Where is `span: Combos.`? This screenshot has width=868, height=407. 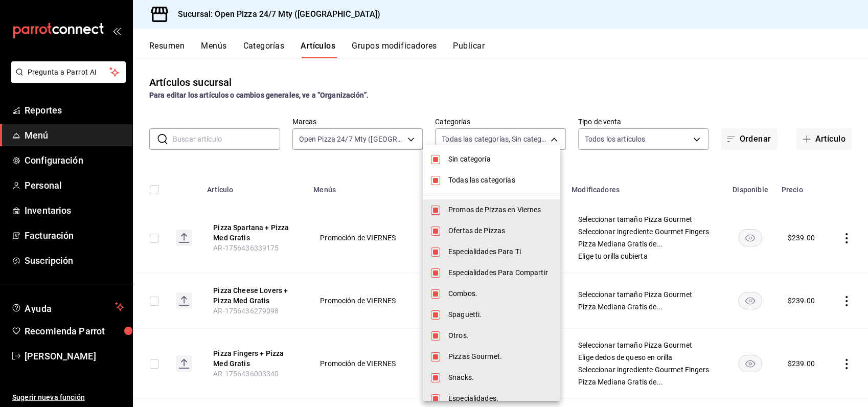 span: Combos. is located at coordinates (500, 294).